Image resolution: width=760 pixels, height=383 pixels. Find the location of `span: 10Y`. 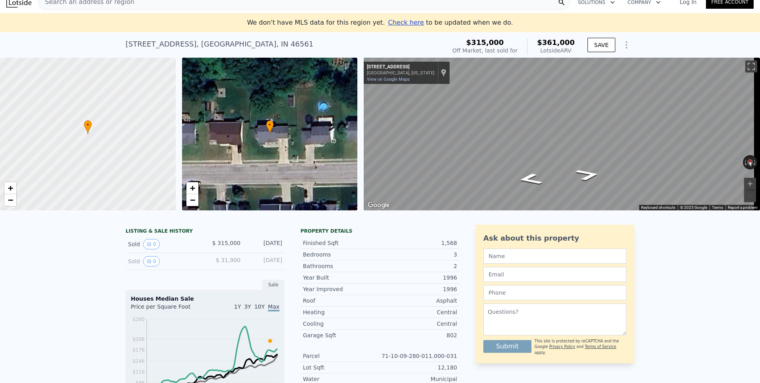

span: 10Y is located at coordinates (260, 307).